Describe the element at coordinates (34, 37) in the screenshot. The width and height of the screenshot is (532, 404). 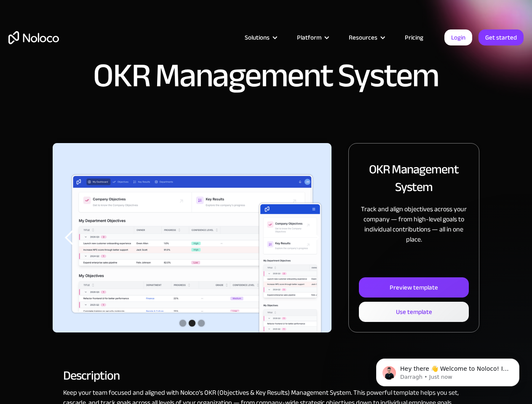
I see `a: home` at that location.